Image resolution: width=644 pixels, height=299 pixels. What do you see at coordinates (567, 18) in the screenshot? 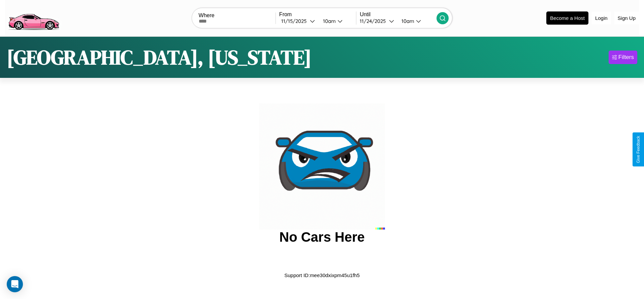
I see `button: Become a Host` at bounding box center [567, 18].